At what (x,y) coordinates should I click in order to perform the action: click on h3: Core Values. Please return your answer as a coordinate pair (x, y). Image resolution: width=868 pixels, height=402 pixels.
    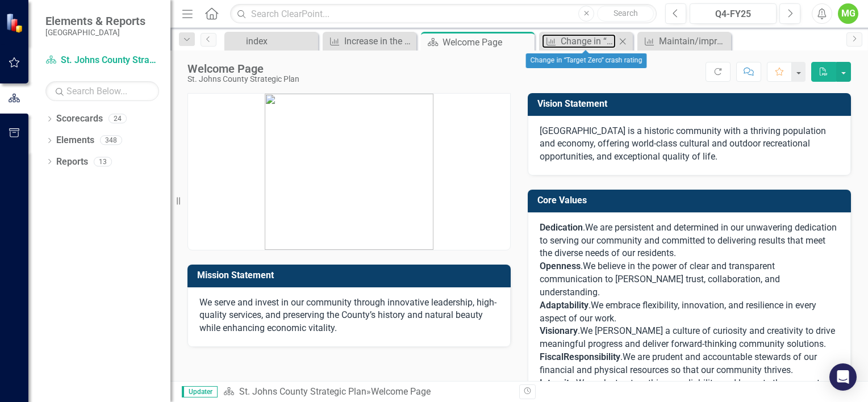
    Looking at the image, I should click on (691, 201).